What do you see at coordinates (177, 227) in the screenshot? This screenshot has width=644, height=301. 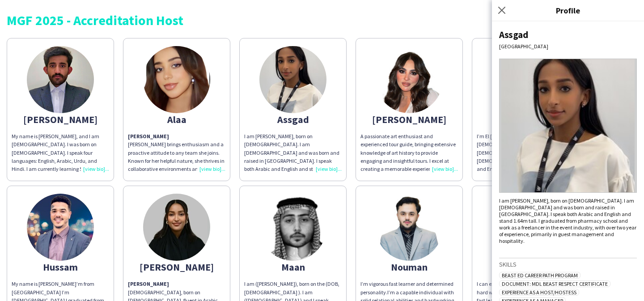 I see `img: thumb-66f185277634d.jpeg` at bounding box center [177, 227].